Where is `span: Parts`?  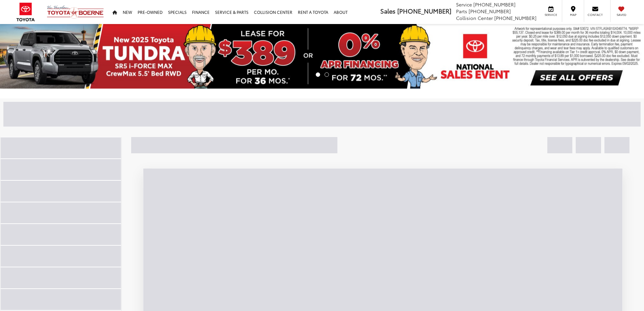 span: Parts is located at coordinates (461, 11).